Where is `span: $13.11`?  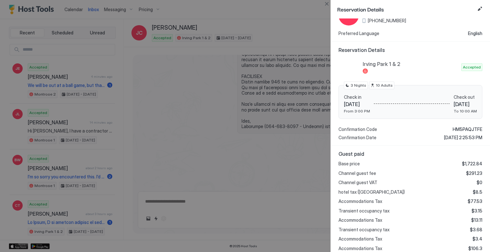
span: $13.11 is located at coordinates (477, 221).